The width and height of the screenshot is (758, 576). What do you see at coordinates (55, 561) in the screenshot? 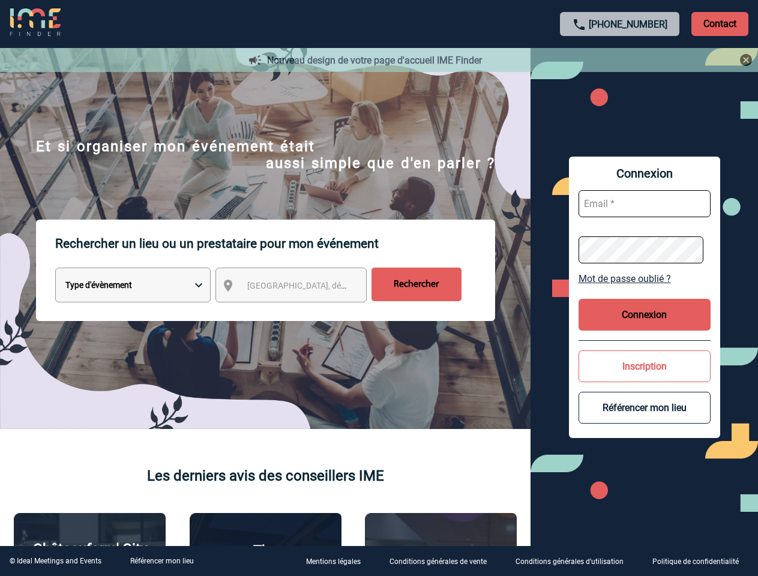
I see `div: © Ideal Meetings and Events` at bounding box center [55, 561].